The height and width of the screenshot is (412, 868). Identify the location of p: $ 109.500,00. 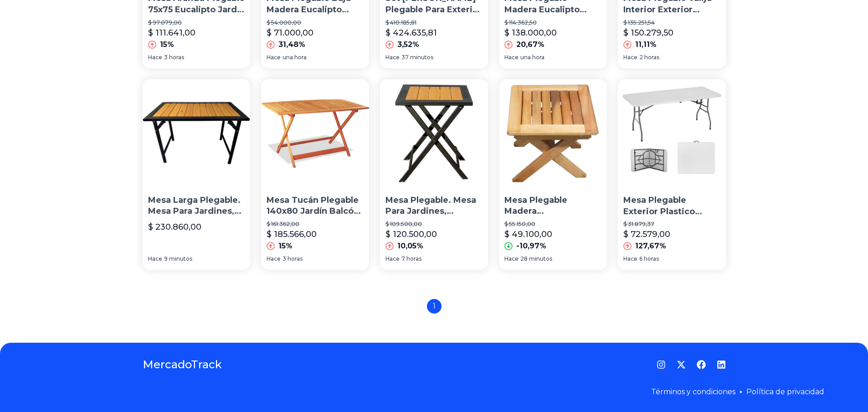
(434, 224).